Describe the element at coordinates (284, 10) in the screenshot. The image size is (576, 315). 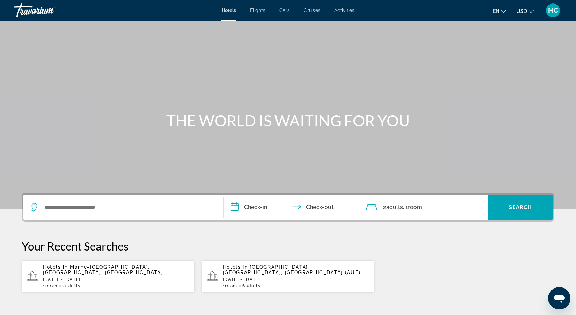
I see `span: Cars` at that location.